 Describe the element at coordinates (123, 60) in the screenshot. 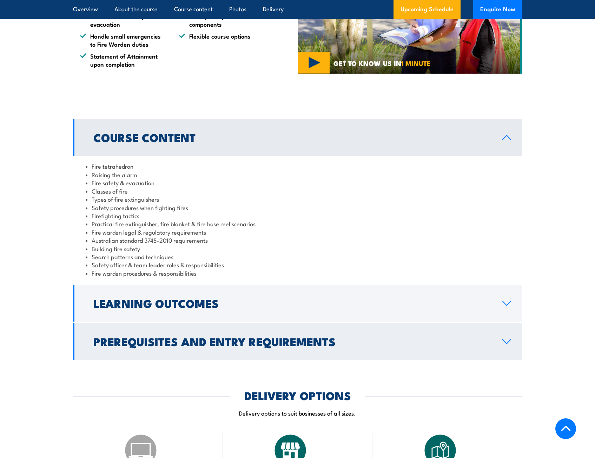

I see `li: Statement of Attainment upon completion` at that location.